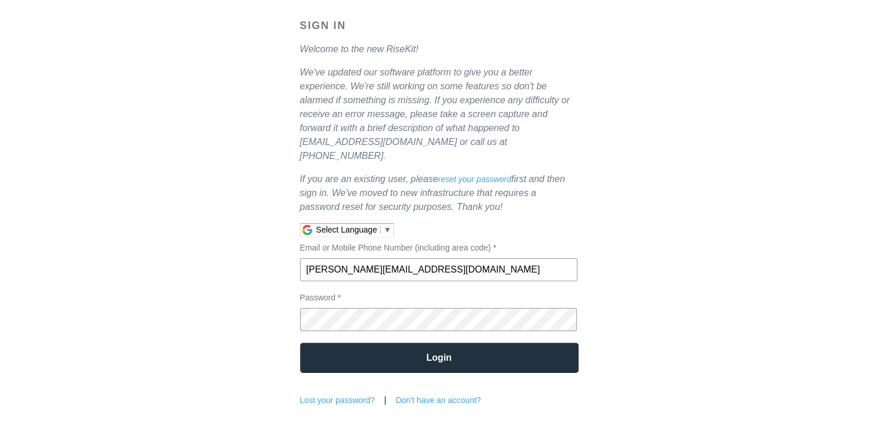 The height and width of the screenshot is (428, 878). Describe the element at coordinates (359, 49) in the screenshot. I see `em: Welcome to the new RiseKit!` at that location.